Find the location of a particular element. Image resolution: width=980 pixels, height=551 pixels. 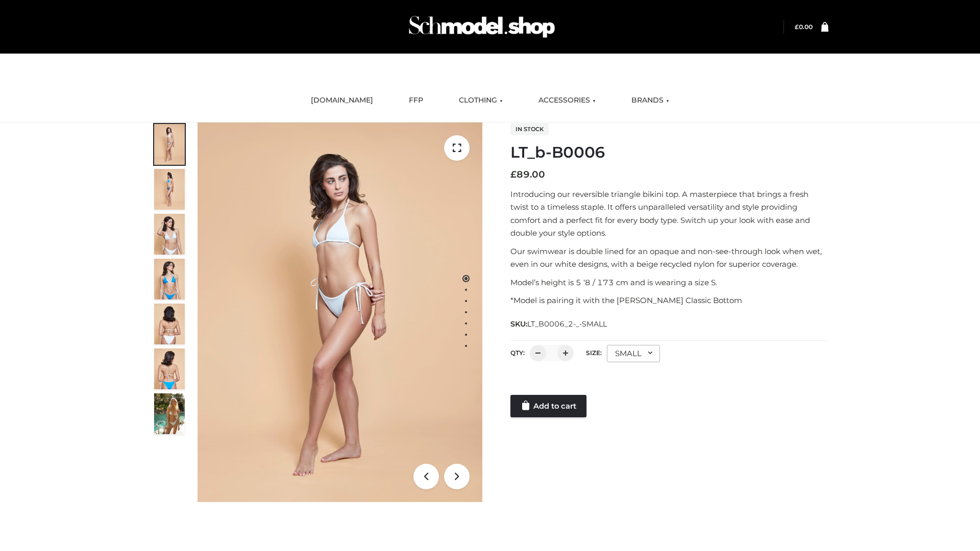

p: Our swimwear is double lined for an opaque and non-see-through look when wet, even in our white d... is located at coordinates (669, 258).